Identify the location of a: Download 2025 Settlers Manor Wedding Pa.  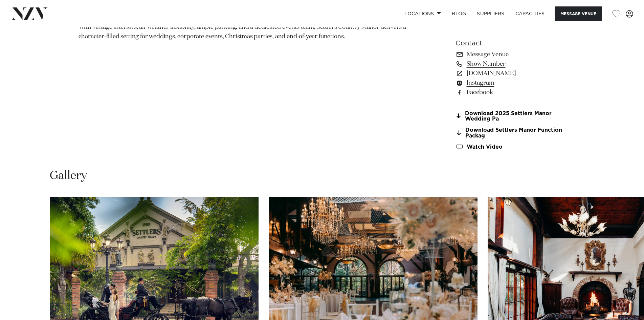
(511, 116).